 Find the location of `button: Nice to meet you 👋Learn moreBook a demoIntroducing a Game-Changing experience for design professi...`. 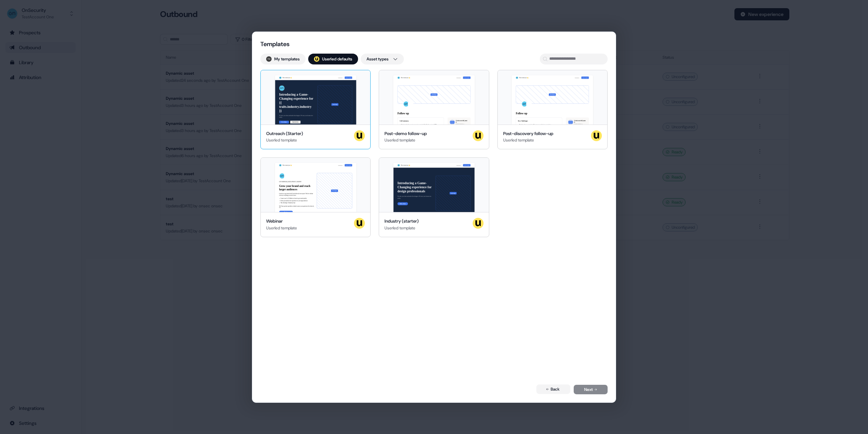

button: Nice to meet you 👋Learn moreBook a demoIntroducing a Game-Changing experience for design professi... is located at coordinates (434, 197).